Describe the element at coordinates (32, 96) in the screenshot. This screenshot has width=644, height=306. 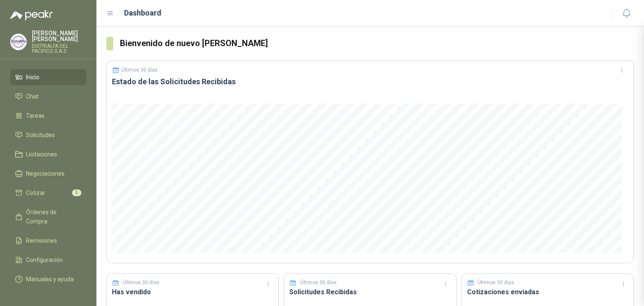
I see `span: Chat` at that location.